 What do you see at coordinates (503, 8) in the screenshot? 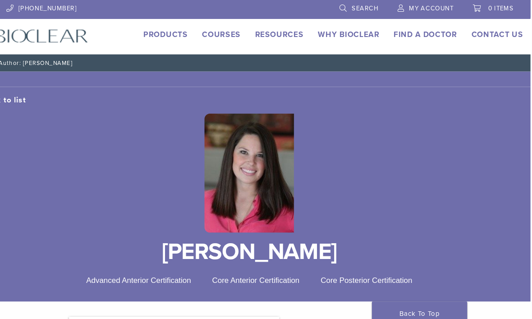
I see `span: 0 items` at bounding box center [503, 8].